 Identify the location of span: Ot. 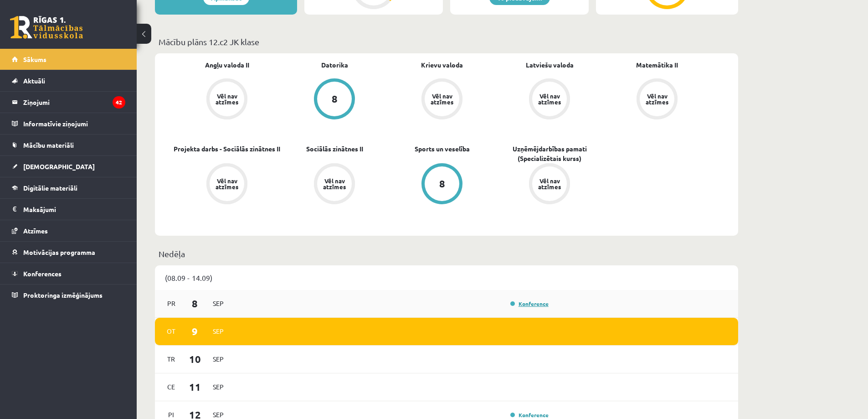
(171, 330).